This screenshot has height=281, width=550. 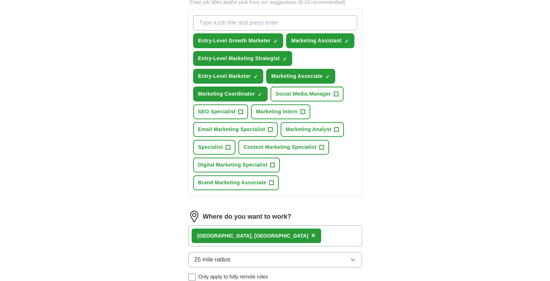 I want to click on button: Marketing Analyst, so click(x=312, y=129).